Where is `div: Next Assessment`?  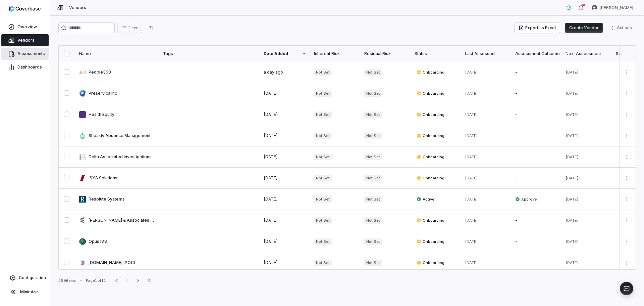 div: Next Assessment is located at coordinates (587, 54).